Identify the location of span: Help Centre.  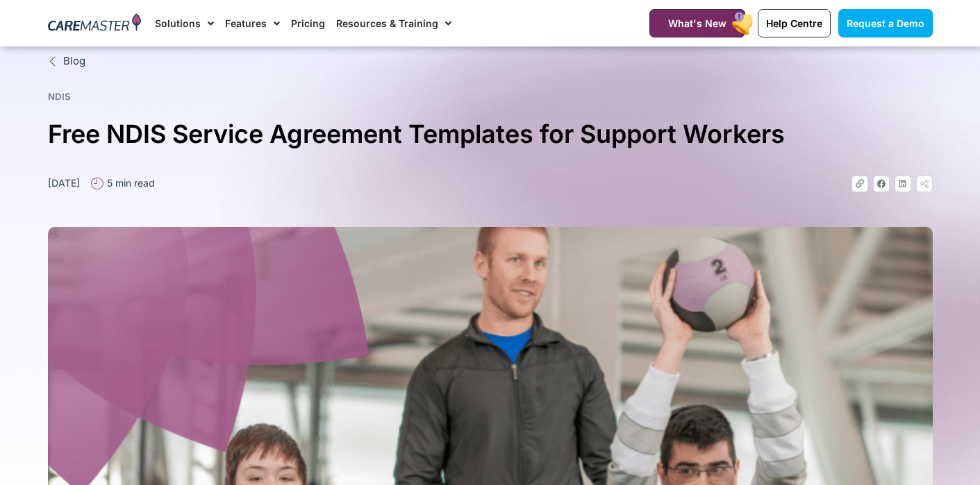
(794, 23).